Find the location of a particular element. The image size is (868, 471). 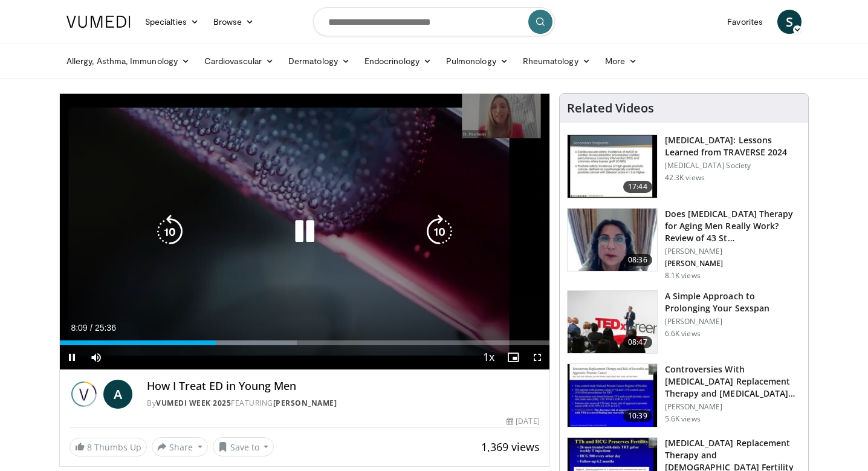

video-js: Video Player is located at coordinates (305, 231).